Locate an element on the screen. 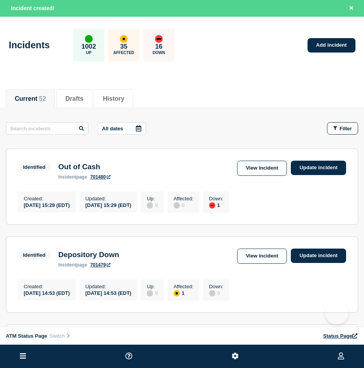 This screenshot has width=364, height=368. button: Filter is located at coordinates (343, 129).